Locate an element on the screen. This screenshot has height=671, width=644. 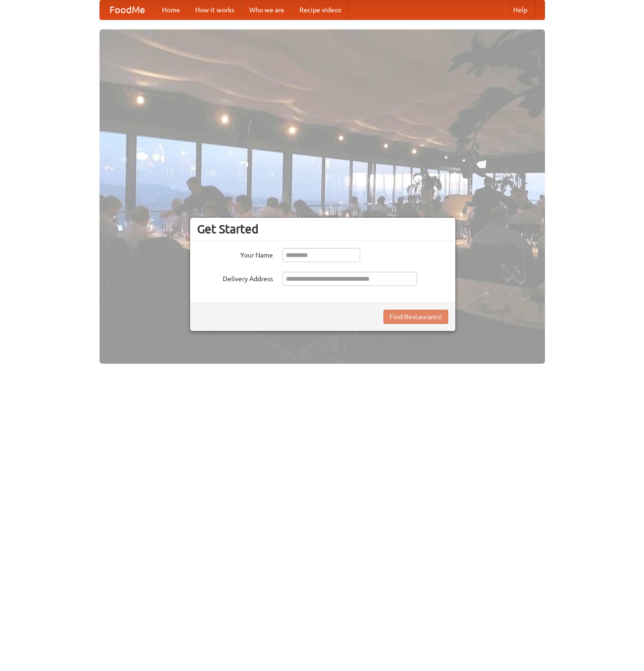
a: Who we are is located at coordinates (267, 10).